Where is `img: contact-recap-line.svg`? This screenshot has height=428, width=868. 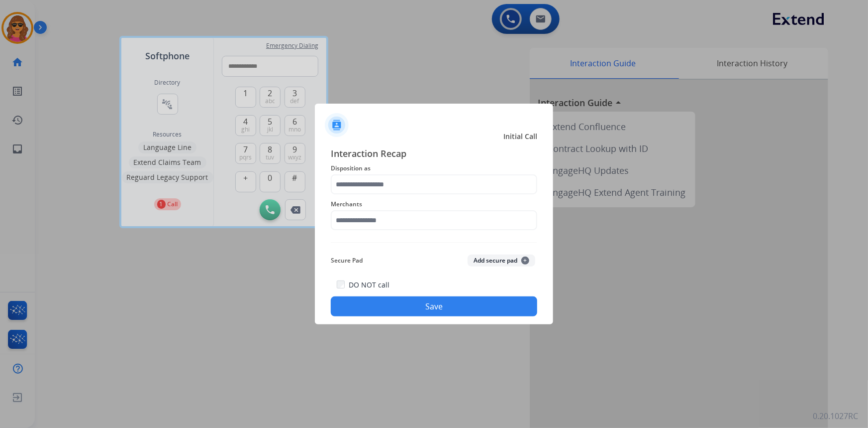 img: contact-recap-line.svg is located at coordinates (434, 242).